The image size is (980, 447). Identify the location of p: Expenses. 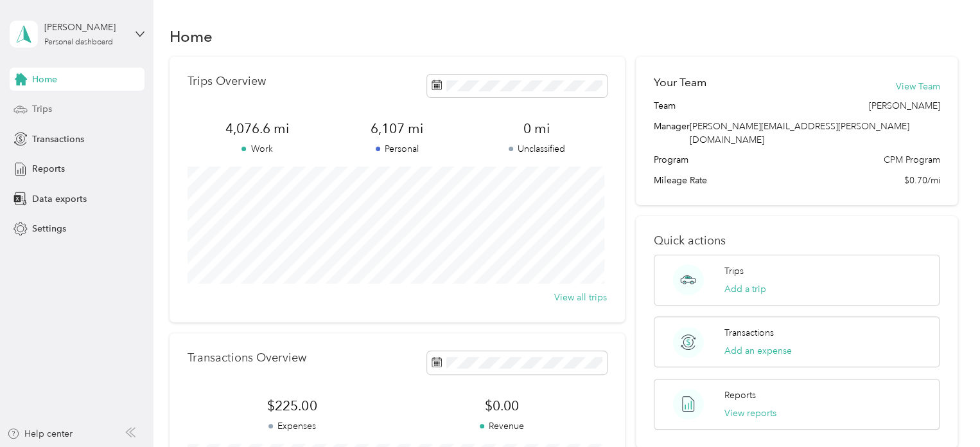
(292, 426).